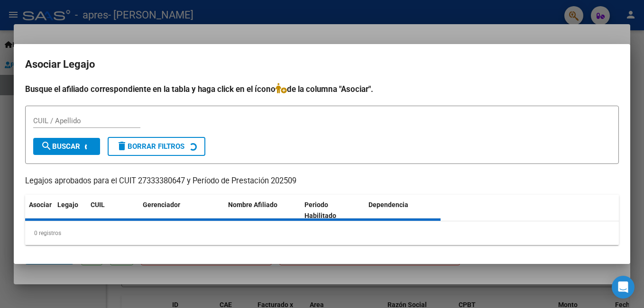 Image resolution: width=644 pixels, height=308 pixels. Describe the element at coordinates (332, 210) in the screenshot. I see `datatable-header-cell: Periodo Habilitado` at that location.